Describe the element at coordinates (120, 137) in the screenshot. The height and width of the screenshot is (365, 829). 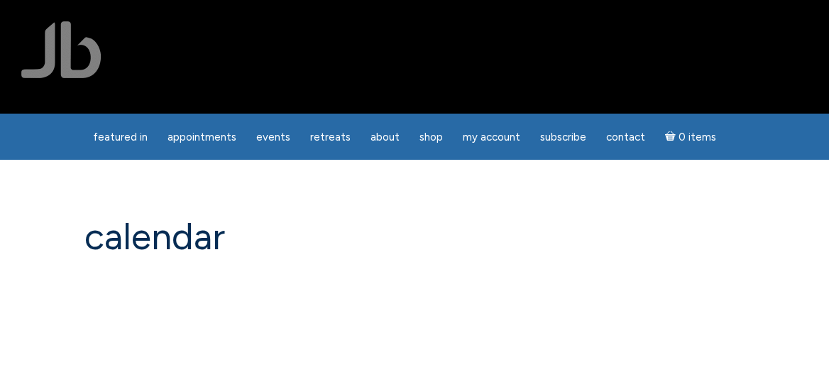
I see `a: featured in` at that location.